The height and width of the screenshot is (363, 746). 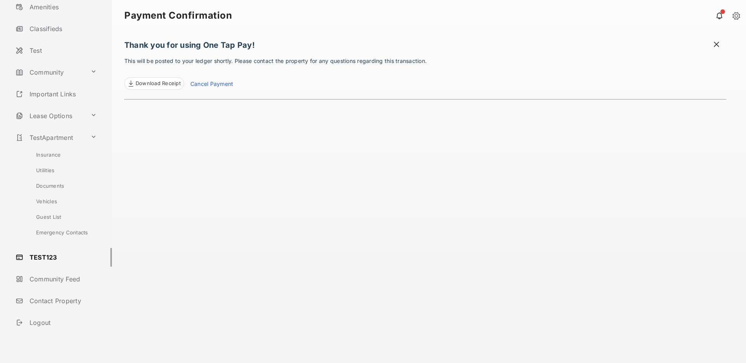 I want to click on a: Documents, so click(x=63, y=186).